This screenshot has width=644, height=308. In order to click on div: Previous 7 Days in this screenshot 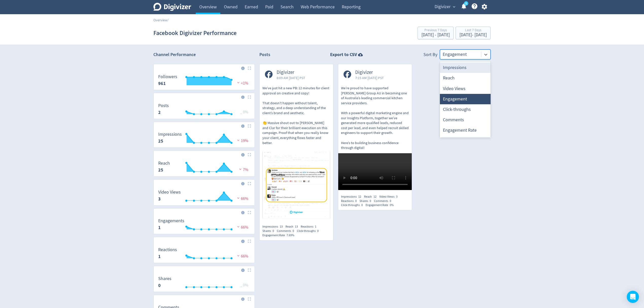, I will do `click(435, 31)`.